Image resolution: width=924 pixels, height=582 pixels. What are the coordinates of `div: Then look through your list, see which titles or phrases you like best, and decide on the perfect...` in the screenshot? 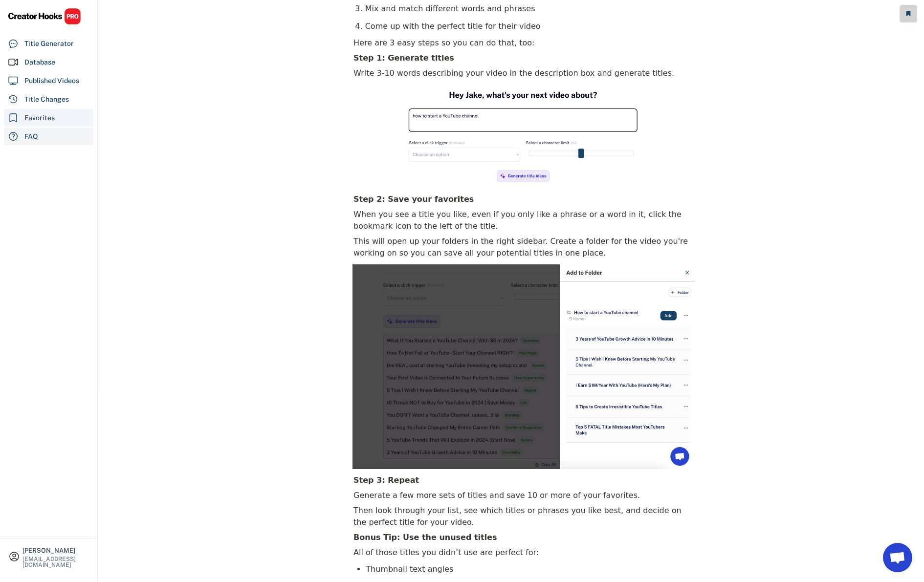 It's located at (523, 516).